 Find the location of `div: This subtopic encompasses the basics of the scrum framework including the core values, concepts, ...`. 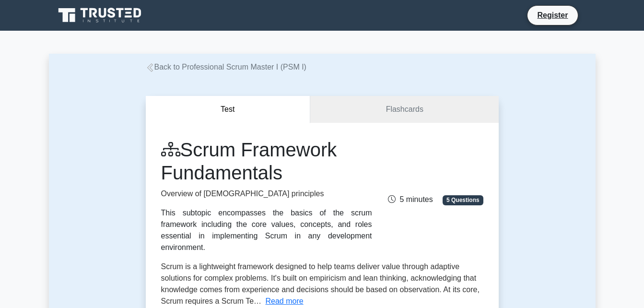

div: This subtopic encompasses the basics of the scrum framework including the core values, concepts, ... is located at coordinates (267, 230).